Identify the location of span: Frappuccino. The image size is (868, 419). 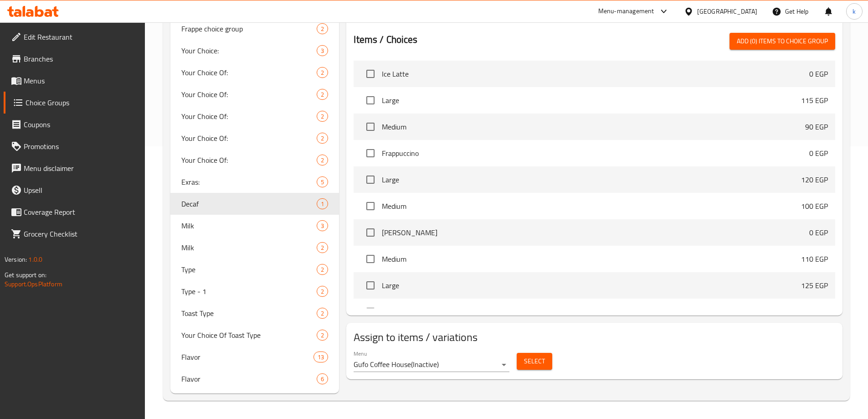
(596, 153).